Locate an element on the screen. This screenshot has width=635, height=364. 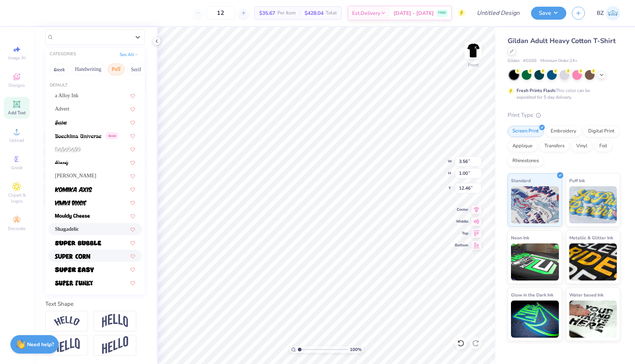
span: Glow in the Dark Ink is located at coordinates (532, 294).